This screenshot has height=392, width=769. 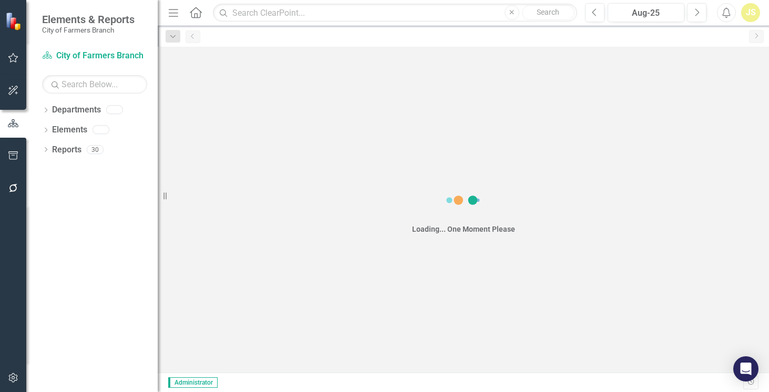 I want to click on button: JS, so click(x=751, y=13).